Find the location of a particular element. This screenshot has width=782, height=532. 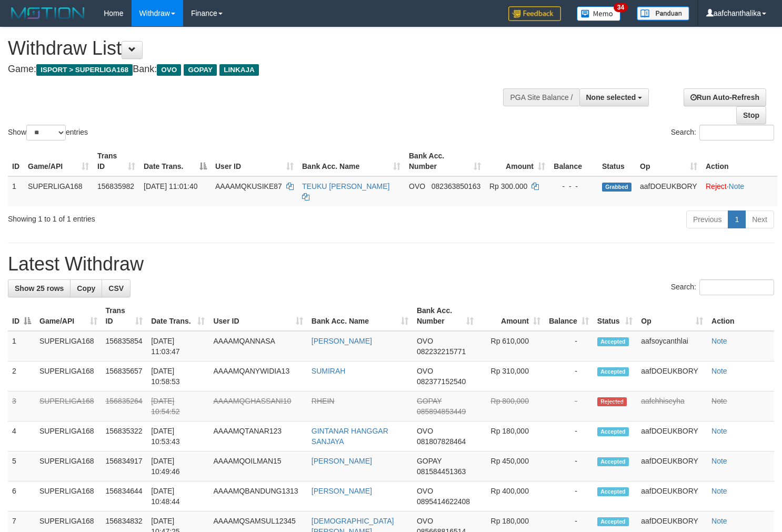

span: Copy is located at coordinates (85, 289).